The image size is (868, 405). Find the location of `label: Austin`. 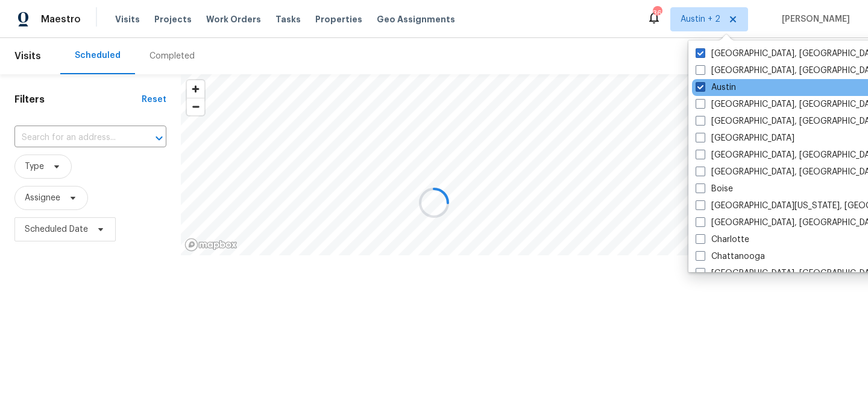

label: Austin is located at coordinates (715, 87).